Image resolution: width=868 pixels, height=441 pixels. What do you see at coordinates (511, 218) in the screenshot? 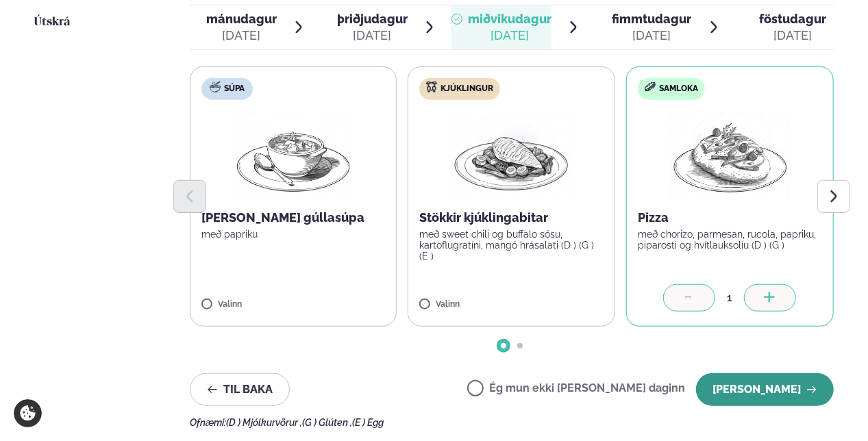
I see `p: Stökkir kjúklingabitar` at bounding box center [511, 218].